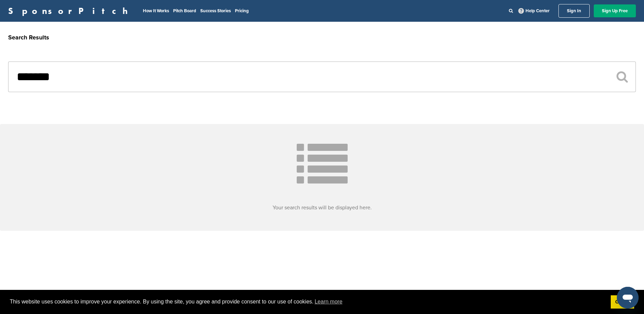 The image size is (644, 314). What do you see at coordinates (322, 37) in the screenshot?
I see `h2: Search Results` at bounding box center [322, 37].